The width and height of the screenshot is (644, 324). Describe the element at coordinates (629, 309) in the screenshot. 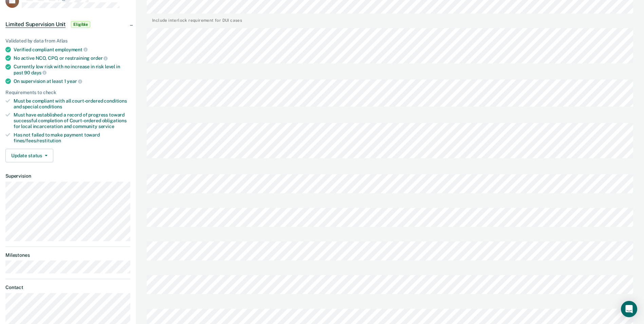

I see `div: Open Intercom Messenger` at that location.